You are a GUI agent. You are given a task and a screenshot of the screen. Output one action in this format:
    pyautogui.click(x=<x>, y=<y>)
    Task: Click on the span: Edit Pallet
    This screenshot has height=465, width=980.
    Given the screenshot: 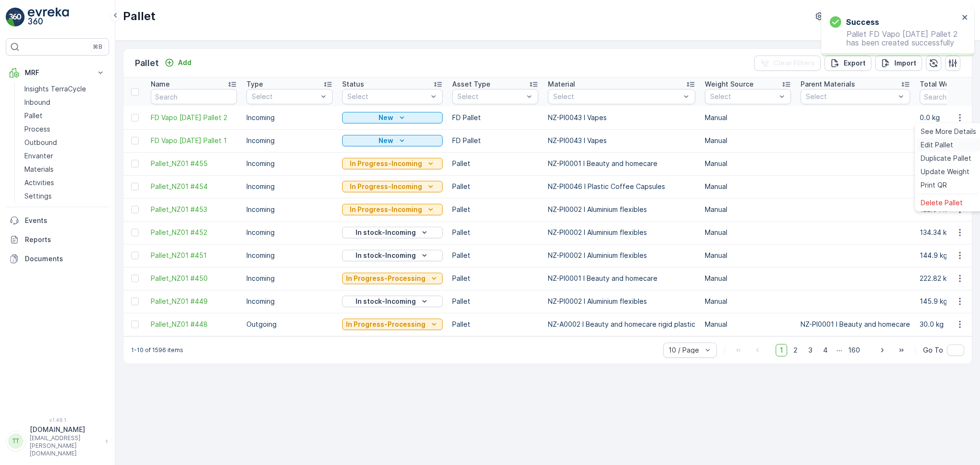 What is the action you would take?
    pyautogui.click(x=937, y=145)
    